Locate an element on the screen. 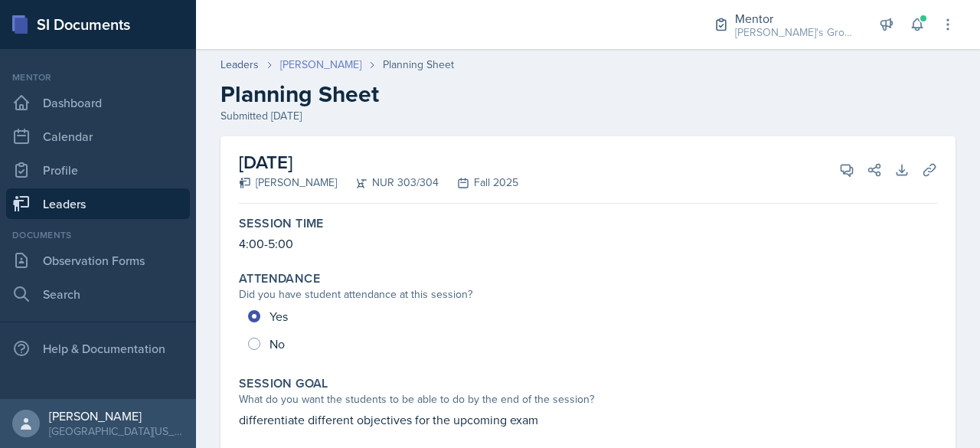 The image size is (980, 448). div: Did you have student attendance at this session? is located at coordinates (588, 294).